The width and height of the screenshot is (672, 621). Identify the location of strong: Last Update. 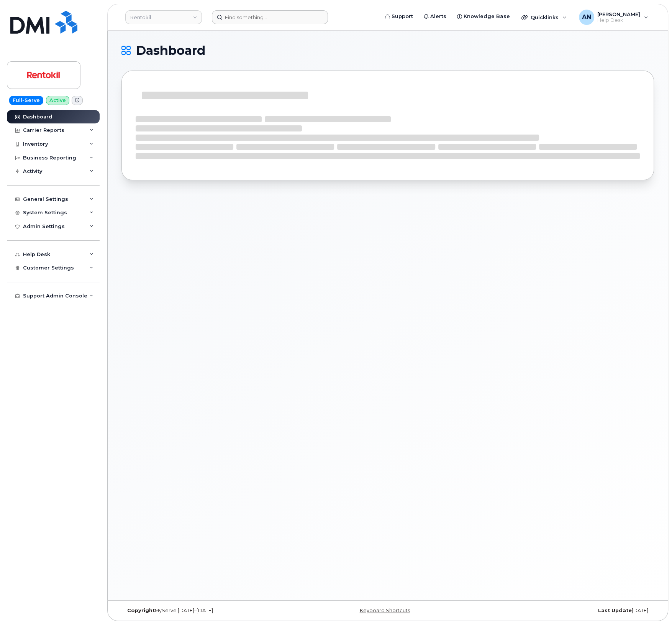
(615, 610).